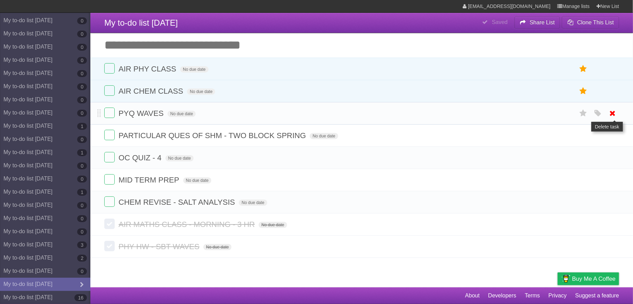 This screenshot has width=633, height=304. What do you see at coordinates (160, 247) in the screenshot?
I see `span: PHY HW - SBT WAVES` at bounding box center [160, 247].